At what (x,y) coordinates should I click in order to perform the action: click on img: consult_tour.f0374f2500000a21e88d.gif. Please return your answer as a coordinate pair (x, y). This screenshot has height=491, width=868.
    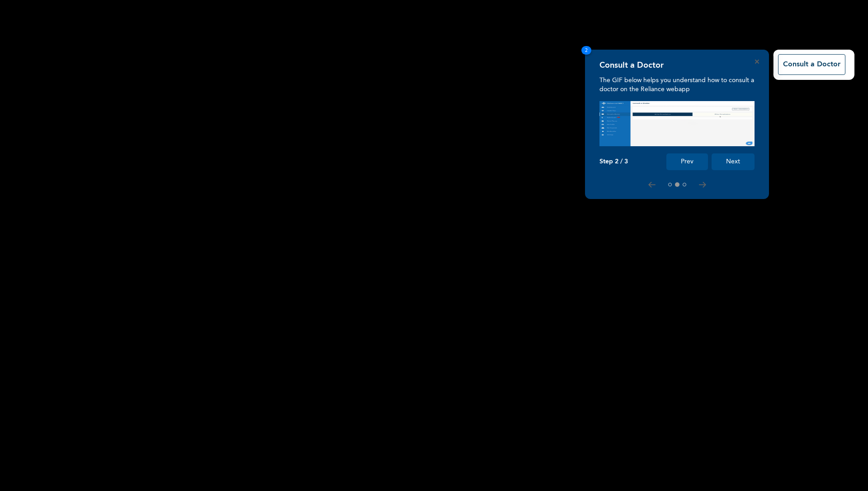
    Looking at the image, I should click on (677, 124).